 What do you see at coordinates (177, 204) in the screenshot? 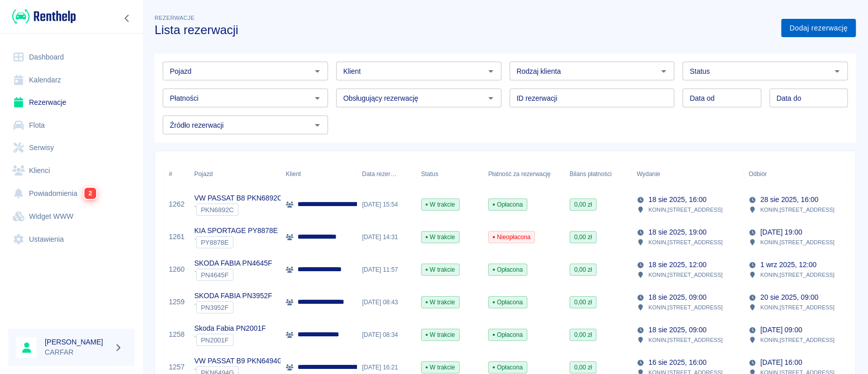
I see `a: 1262` at bounding box center [177, 204].